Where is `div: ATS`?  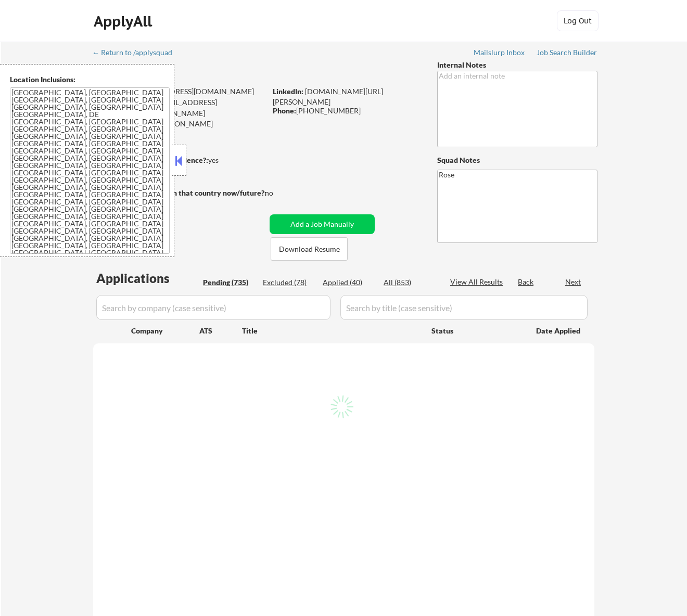 div: ATS is located at coordinates (221, 331).